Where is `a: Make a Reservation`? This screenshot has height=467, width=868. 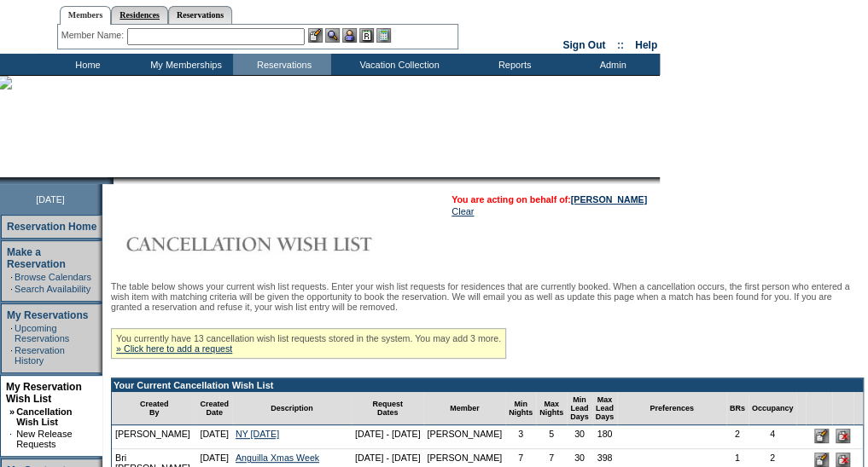 a: Make a Reservation is located at coordinates (36, 258).